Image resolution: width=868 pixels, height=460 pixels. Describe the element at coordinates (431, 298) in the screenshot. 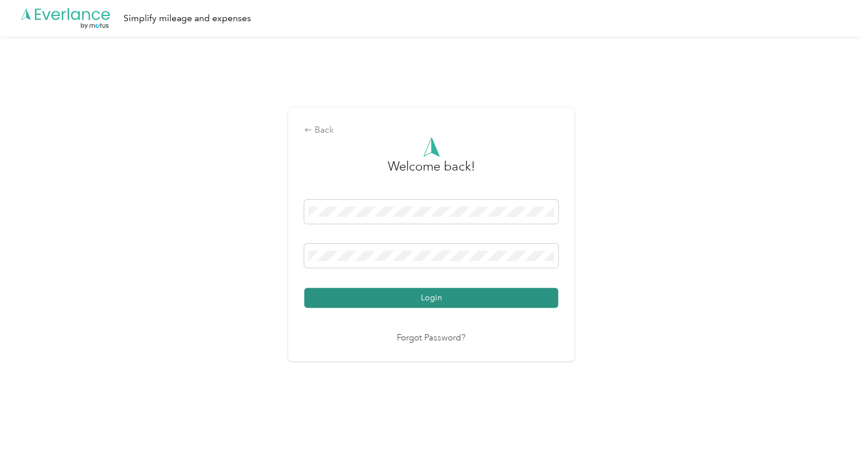

I see `button: Login` at that location.